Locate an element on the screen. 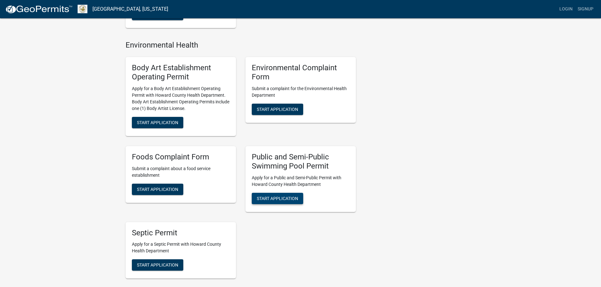 The width and height of the screenshot is (601, 287). img: Howard County, Indiana is located at coordinates (82, 9).